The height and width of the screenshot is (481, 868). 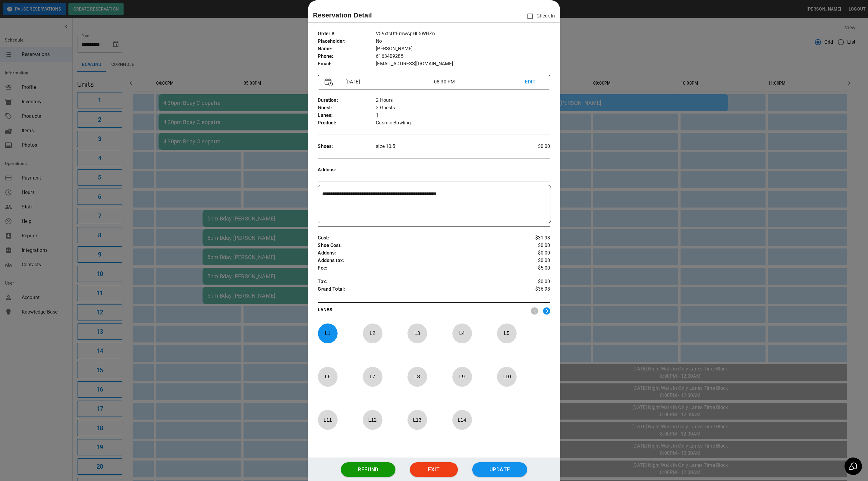 What do you see at coordinates (534, 82) in the screenshot?
I see `p: EDIT` at bounding box center [534, 82].